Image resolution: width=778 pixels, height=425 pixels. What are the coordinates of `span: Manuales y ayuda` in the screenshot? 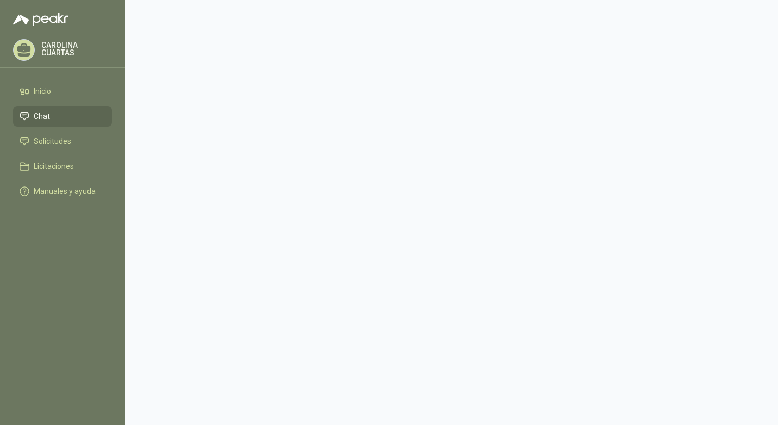 It's located at (65, 191).